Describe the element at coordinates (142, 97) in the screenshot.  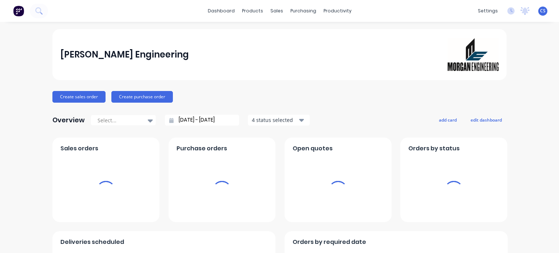
I see `button: Create purchase order` at that location.